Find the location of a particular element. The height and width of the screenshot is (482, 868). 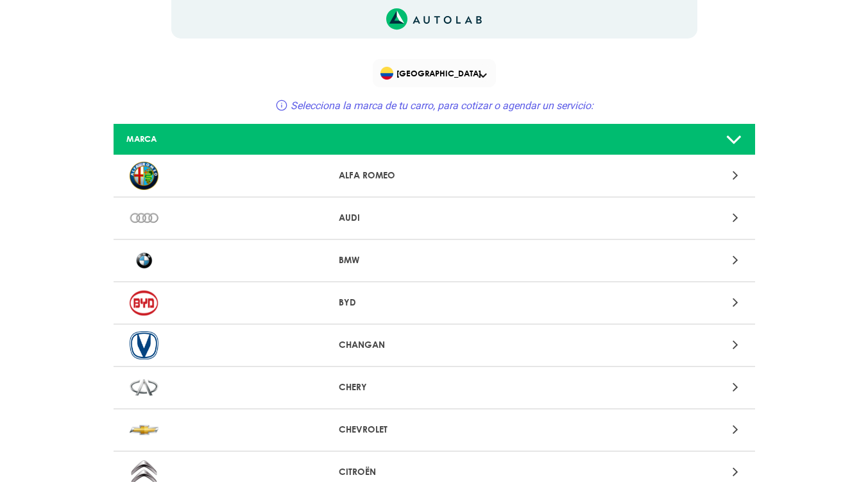

a: Link al sitio de autolab is located at coordinates (434, 18).